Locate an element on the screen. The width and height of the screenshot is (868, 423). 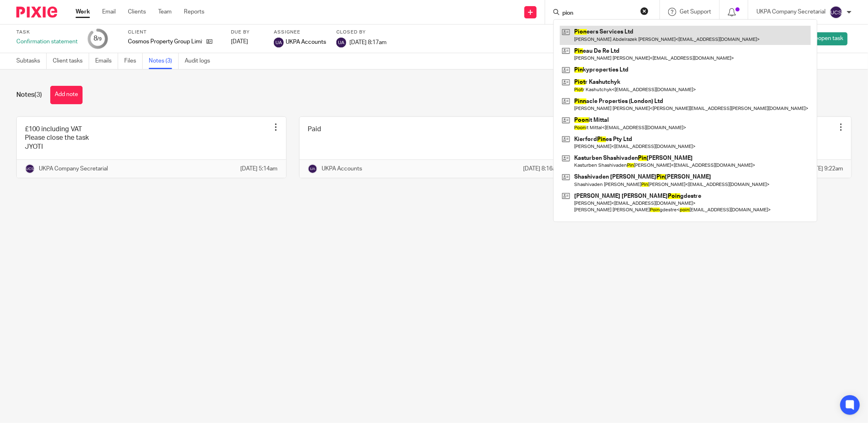
span: (3) is located at coordinates (38, 95).